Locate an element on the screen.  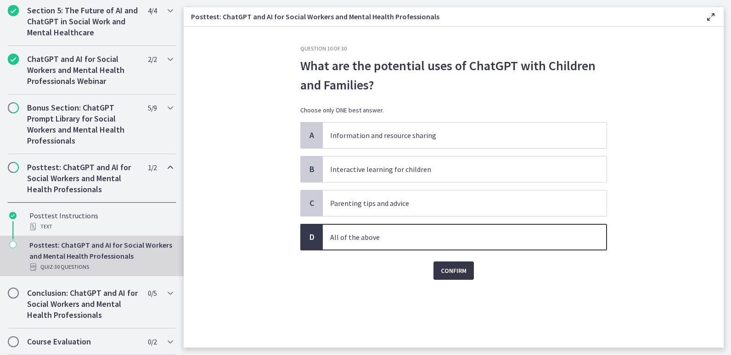
span: 0 / 2 is located at coordinates (152, 342).